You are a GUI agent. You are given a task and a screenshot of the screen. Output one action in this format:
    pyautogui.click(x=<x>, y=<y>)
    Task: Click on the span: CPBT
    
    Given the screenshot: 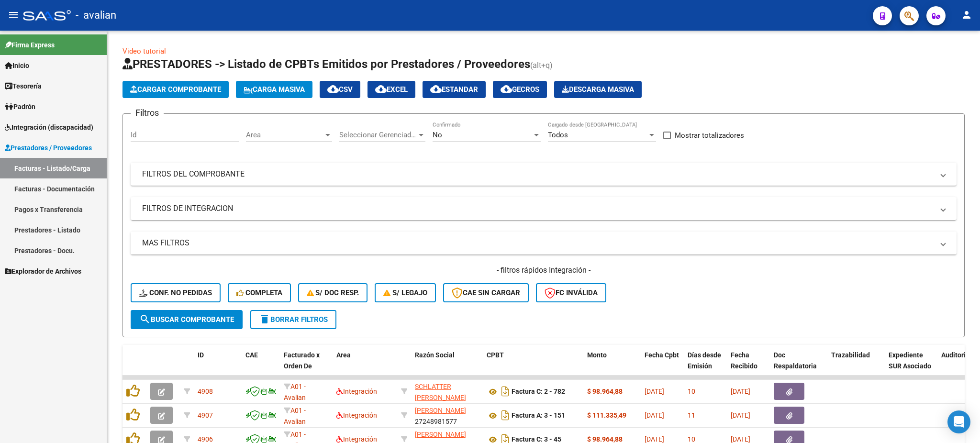 What is the action you would take?
    pyautogui.click(x=495, y=355)
    